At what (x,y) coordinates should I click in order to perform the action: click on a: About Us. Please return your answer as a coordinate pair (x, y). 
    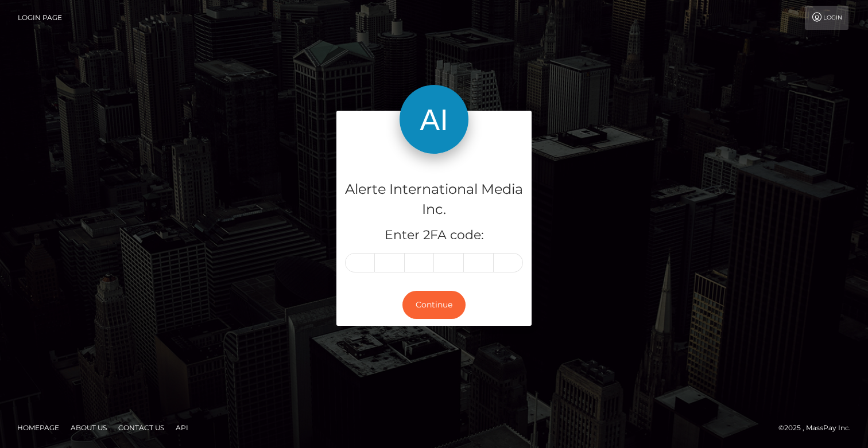
    Looking at the image, I should click on (88, 427).